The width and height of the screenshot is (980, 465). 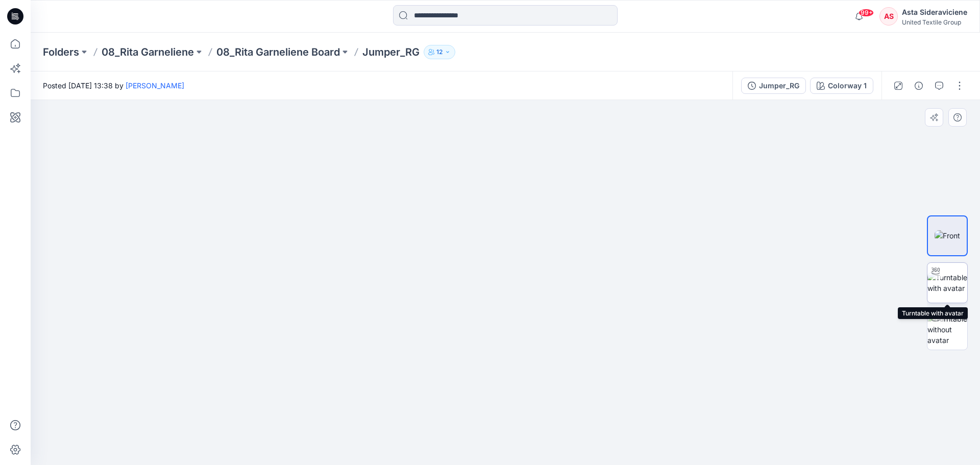 What do you see at coordinates (779, 86) in the screenshot?
I see `div: Jumper_RG` at bounding box center [779, 86].